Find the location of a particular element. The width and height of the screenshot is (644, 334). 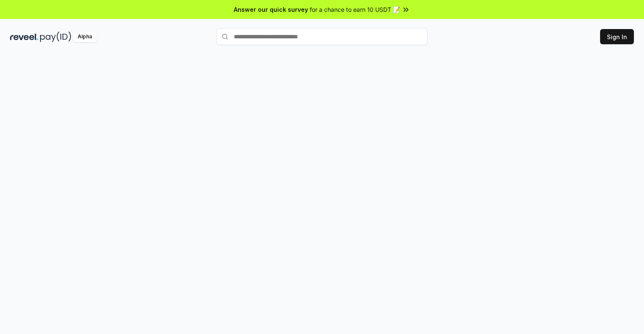

div: Alpha is located at coordinates (85, 37).